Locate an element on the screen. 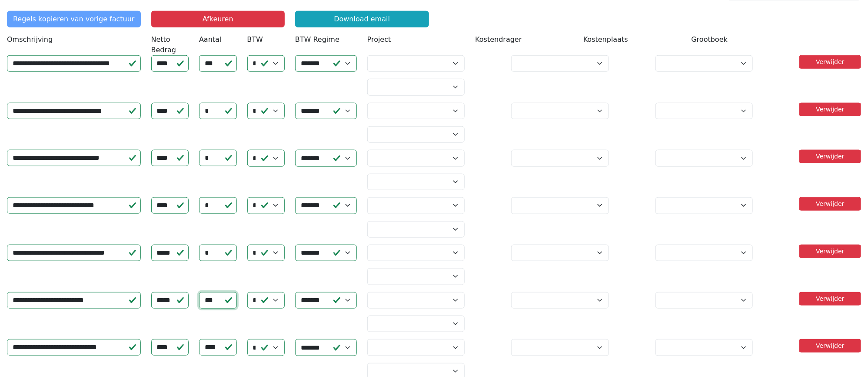  label: Aantal is located at coordinates (210, 40).